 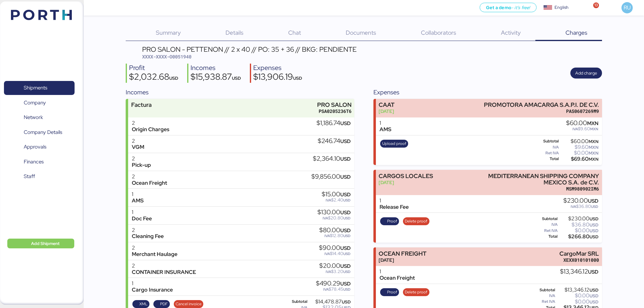 What do you see at coordinates (331, 177) in the screenshot?
I see `div: $9,856.00` at bounding box center [331, 177].